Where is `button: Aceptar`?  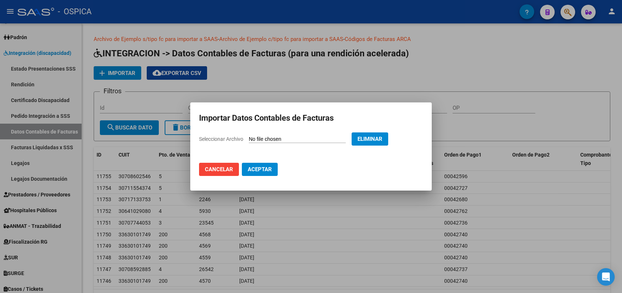 button: Aceptar is located at coordinates (260, 169).